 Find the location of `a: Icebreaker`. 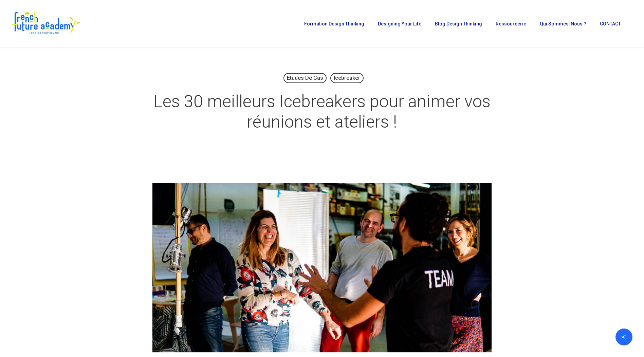

a: Icebreaker is located at coordinates (347, 78).